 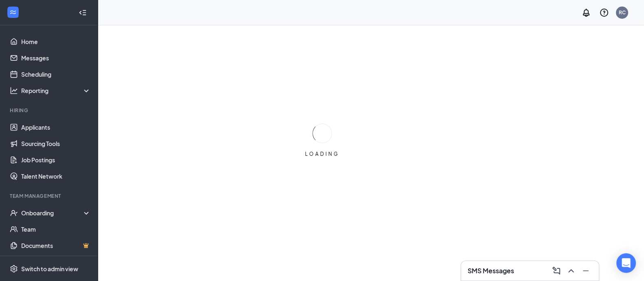 I want to click on a: Applicants, so click(x=56, y=127).